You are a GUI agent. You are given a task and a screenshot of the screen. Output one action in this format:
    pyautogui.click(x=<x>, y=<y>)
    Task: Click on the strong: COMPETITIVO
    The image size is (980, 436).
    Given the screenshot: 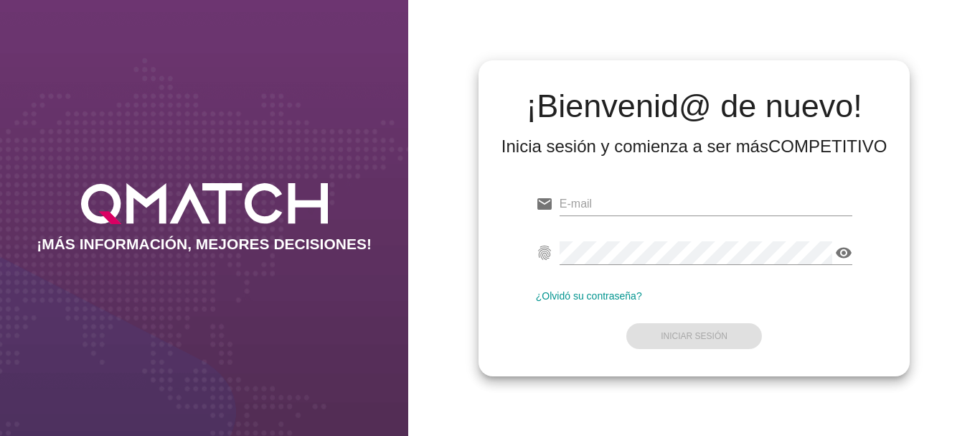 What is the action you would take?
    pyautogui.click(x=828, y=146)
    